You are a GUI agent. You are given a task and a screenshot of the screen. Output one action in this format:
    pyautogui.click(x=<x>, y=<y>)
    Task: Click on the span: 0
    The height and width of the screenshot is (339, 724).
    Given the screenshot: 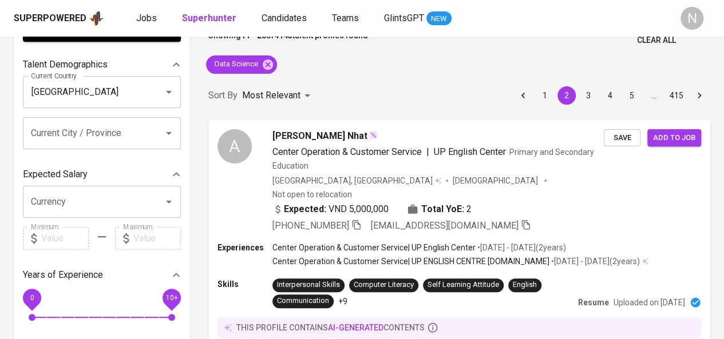 What is the action you would take?
    pyautogui.click(x=31, y=297)
    